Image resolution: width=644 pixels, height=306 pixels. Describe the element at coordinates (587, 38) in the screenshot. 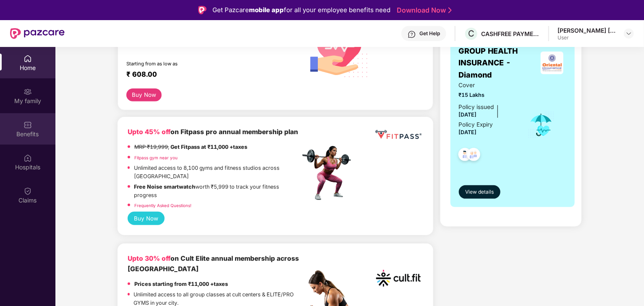

I see `div: User` at that location.